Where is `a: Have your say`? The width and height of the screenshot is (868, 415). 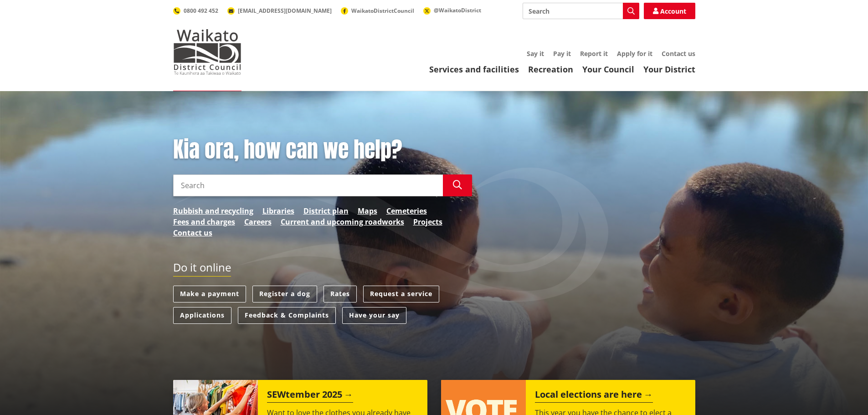
a: Have your say is located at coordinates (374, 315).